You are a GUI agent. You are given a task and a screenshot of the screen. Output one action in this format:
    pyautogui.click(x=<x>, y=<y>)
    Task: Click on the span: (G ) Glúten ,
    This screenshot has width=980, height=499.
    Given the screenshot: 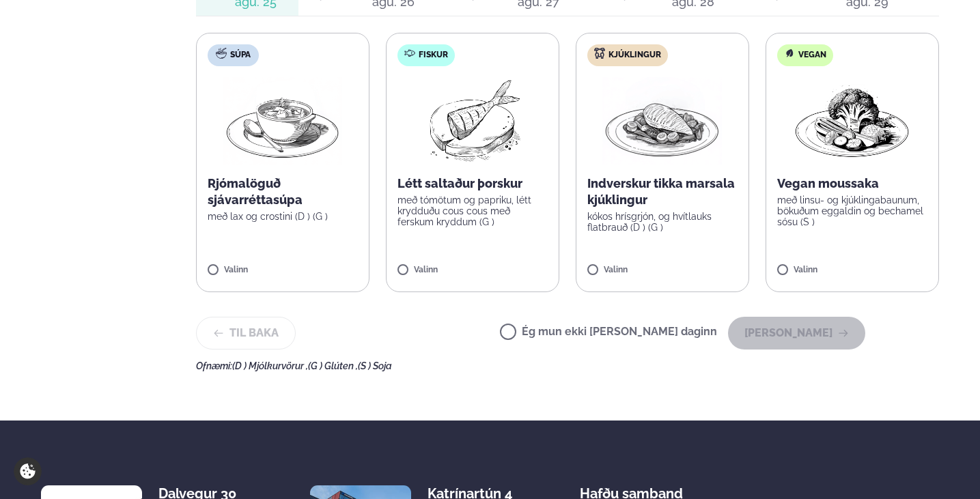 What is the action you would take?
    pyautogui.click(x=332, y=366)
    